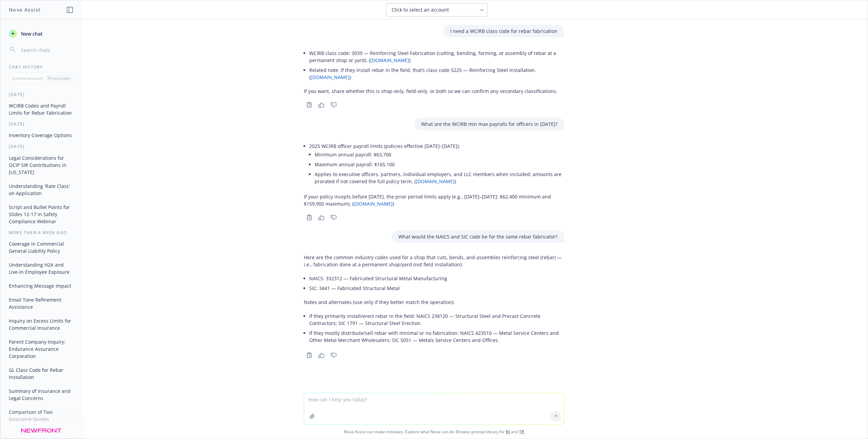 The height and width of the screenshot is (439, 868). I want to click on button: WCIRB Codes and Payroll Limits for Rebar Fabrication, so click(41, 109).